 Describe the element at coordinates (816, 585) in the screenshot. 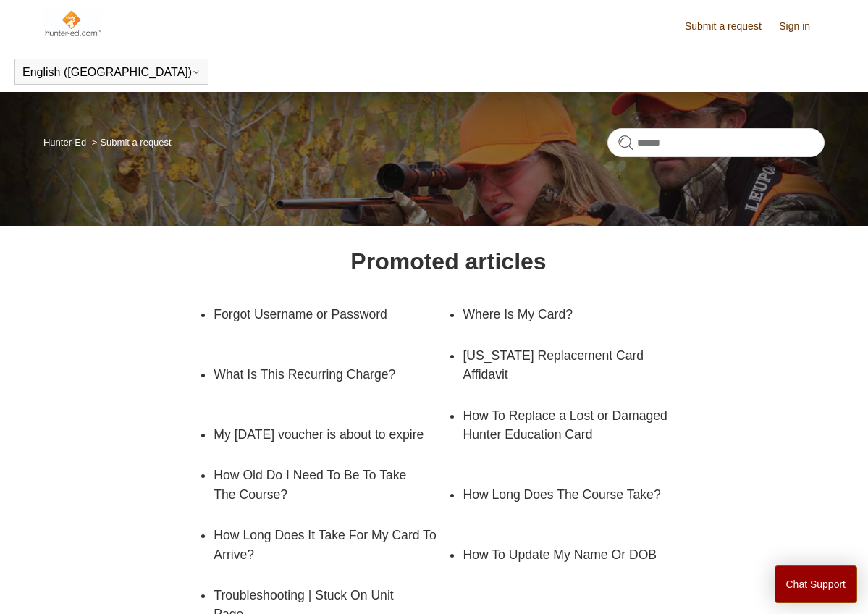

I see `button: Chat Support` at that location.